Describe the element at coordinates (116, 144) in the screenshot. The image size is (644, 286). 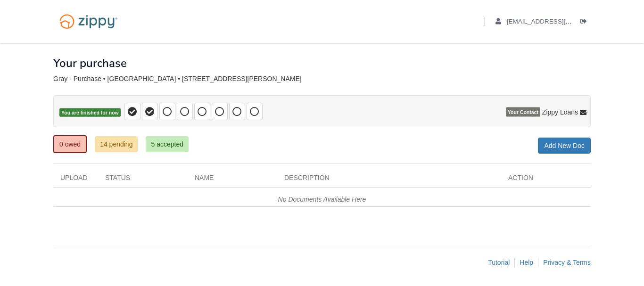
I see `a: 14 pending` at that location.